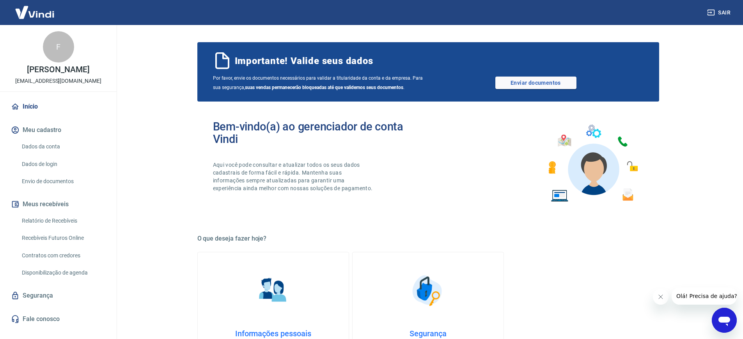 The image size is (743, 339). I want to click on a: Envio de documentos, so click(63, 181).